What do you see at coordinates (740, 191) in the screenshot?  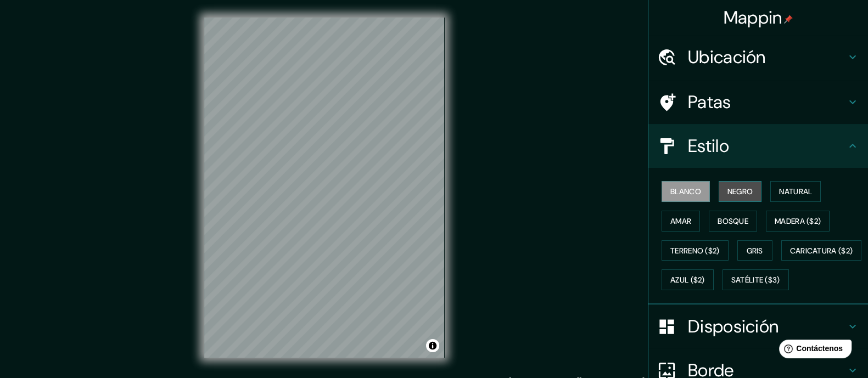 I see `font: Negro` at bounding box center [740, 191].